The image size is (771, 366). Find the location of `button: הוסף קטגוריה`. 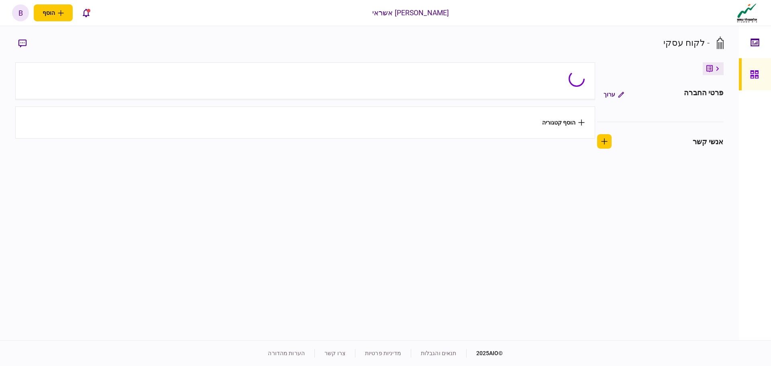

button: הוסף קטגוריה is located at coordinates (563, 122).